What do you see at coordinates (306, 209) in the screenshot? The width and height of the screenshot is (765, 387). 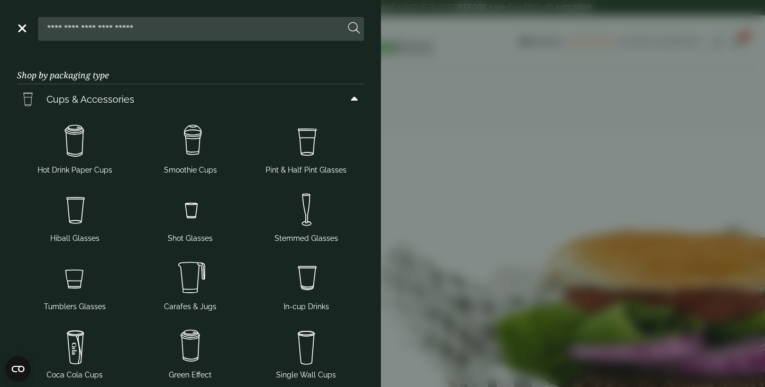 I see `img: Stemmed_glass.svg` at bounding box center [306, 209].